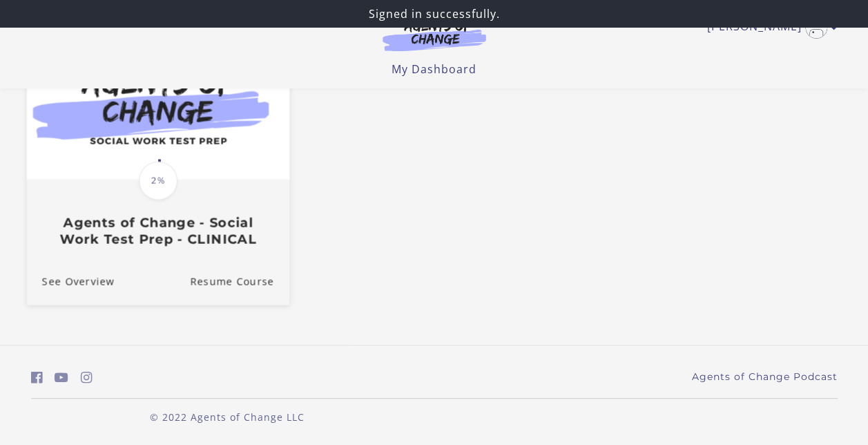 Image resolution: width=868 pixels, height=445 pixels. I want to click on span: 2%, so click(158, 181).